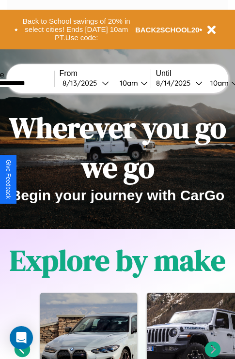 The height and width of the screenshot is (359, 235). What do you see at coordinates (131, 83) in the screenshot?
I see `button: 10am` at bounding box center [131, 83].